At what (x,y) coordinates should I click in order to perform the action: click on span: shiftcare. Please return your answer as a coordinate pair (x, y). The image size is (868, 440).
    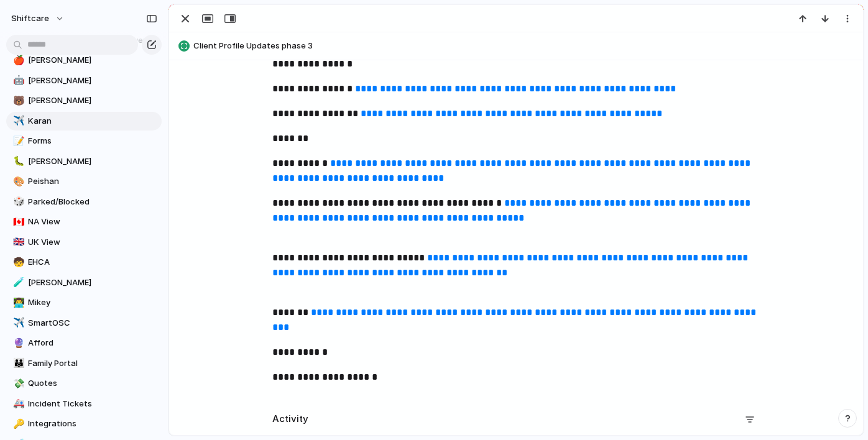
    Looking at the image, I should click on (30, 19).